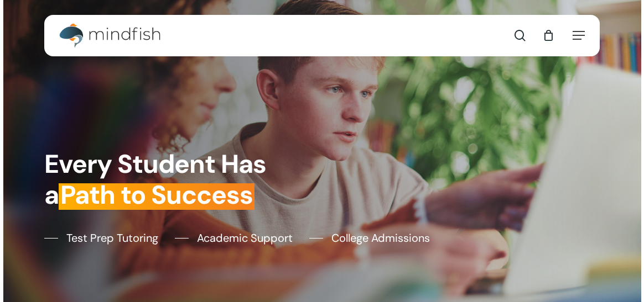  Describe the element at coordinates (245, 238) in the screenshot. I see `span: Academic Support` at that location.